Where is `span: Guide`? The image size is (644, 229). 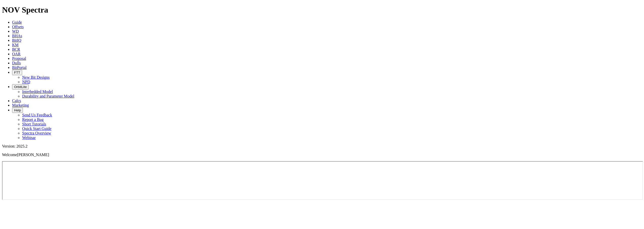
span: Guide is located at coordinates (17, 22).